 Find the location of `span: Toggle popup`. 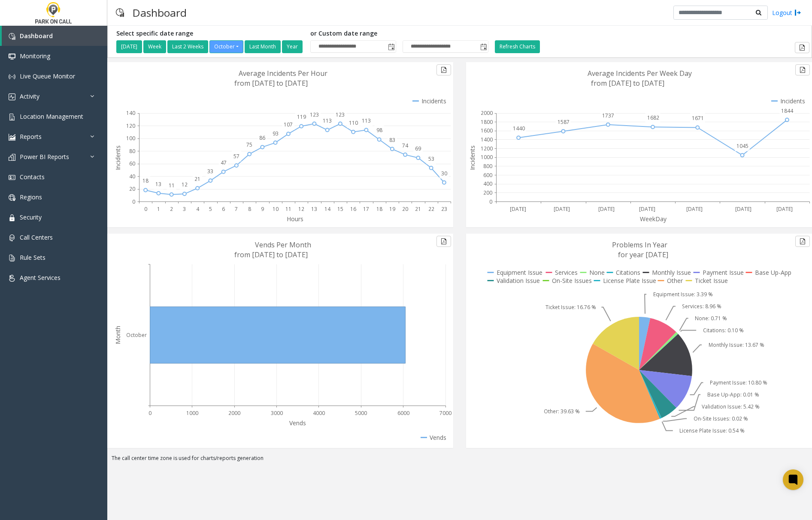

span: Toggle popup is located at coordinates (391, 46).